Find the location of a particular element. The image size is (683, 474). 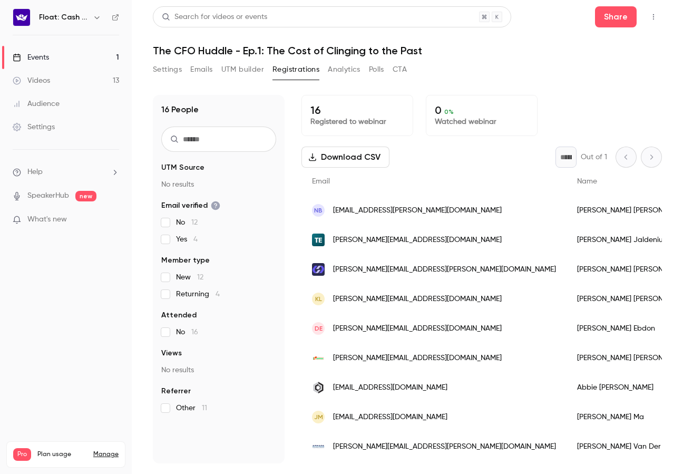

span: Other is located at coordinates (191, 408).